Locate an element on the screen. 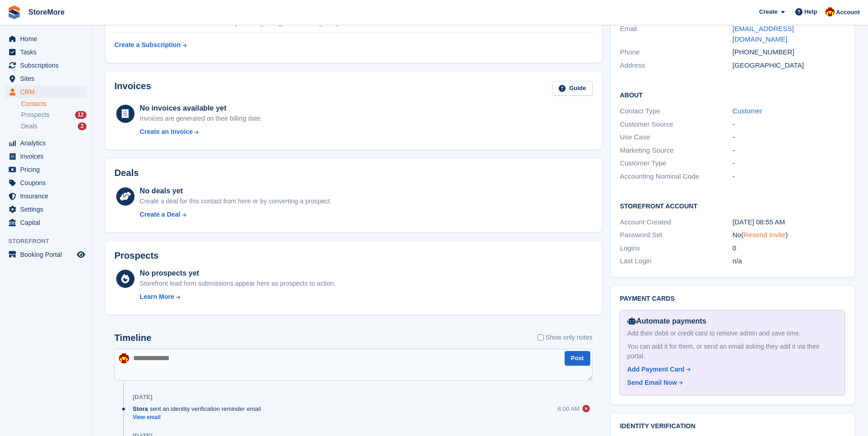  a: Create an Invoice is located at coordinates (201, 131).